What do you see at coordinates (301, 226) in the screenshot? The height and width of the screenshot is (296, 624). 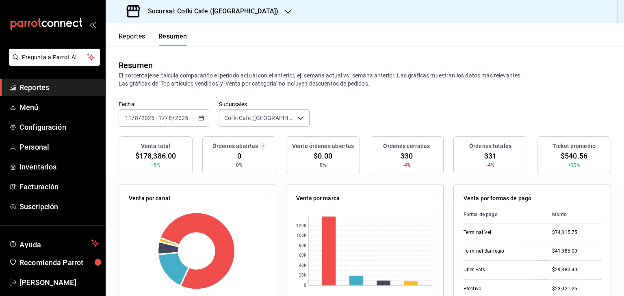 I see `text: 120K` at bounding box center [301, 226].